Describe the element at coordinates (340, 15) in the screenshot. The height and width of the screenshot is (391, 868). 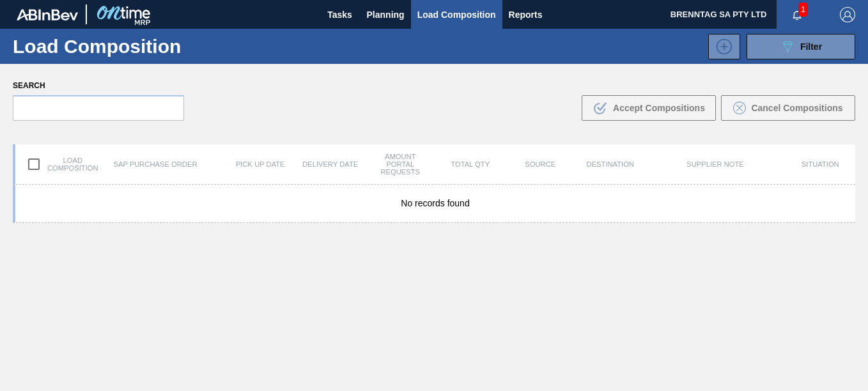
I see `span: Tasks` at that location.